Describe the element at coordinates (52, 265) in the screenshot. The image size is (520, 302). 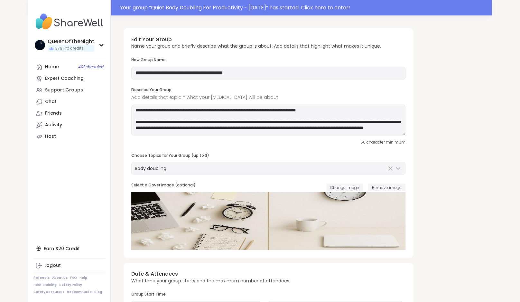
I see `div: Logout` at that location.